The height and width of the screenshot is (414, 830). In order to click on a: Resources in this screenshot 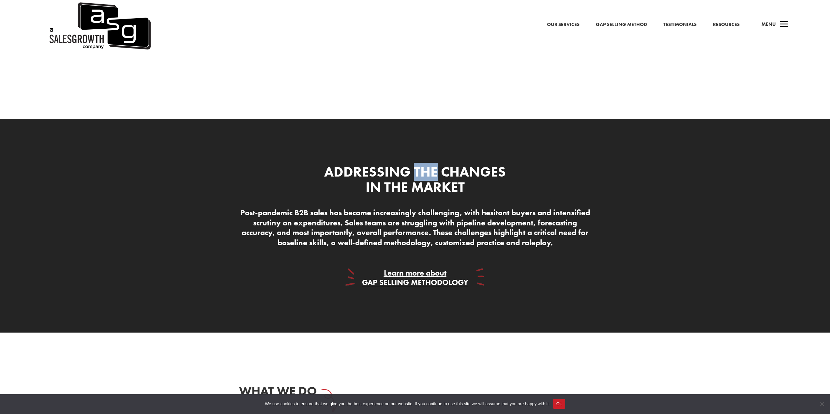, I will do `click(726, 25)`.